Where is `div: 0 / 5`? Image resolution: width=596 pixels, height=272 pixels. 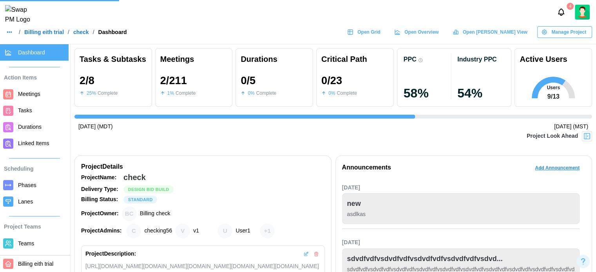
div: 0 / 5 is located at coordinates (248, 81).